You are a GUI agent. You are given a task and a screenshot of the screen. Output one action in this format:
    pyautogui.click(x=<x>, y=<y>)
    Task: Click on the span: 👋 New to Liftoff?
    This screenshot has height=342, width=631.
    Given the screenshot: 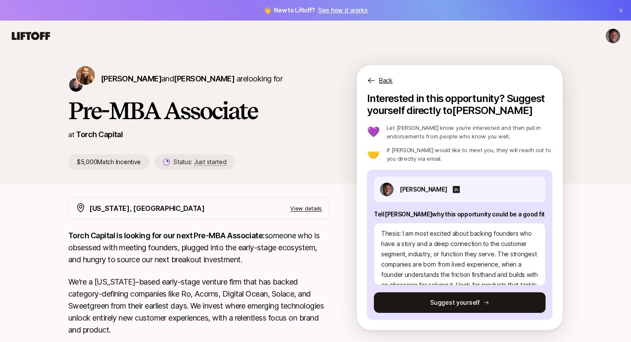 What is the action you would take?
    pyautogui.click(x=315, y=10)
    